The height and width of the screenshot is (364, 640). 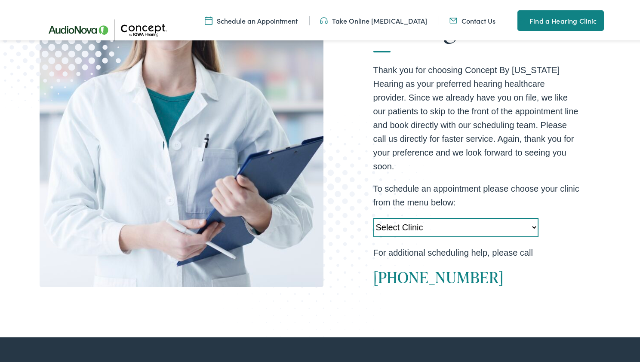 What do you see at coordinates (208, 19) in the screenshot?
I see `img: A calendar icon to schedule an appointment at Concept by Iowa Hearing.` at bounding box center [208, 19].